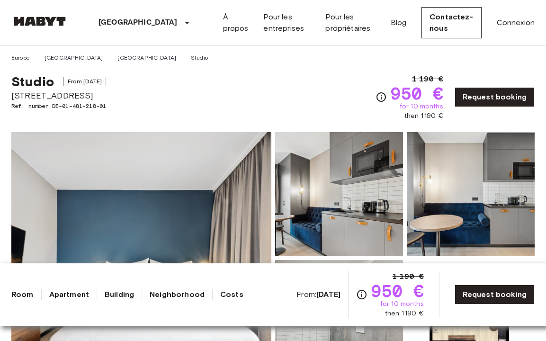  I want to click on a: Contactez-nous, so click(451, 23).